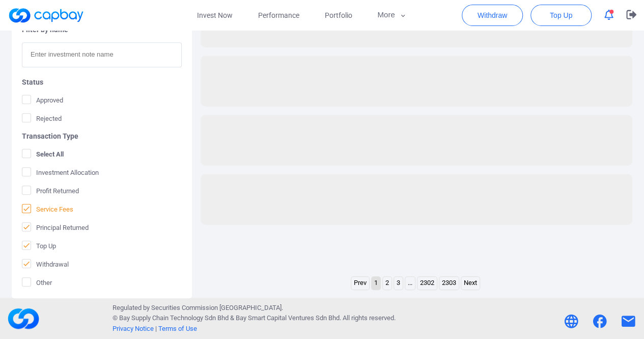 This screenshot has width=644, height=339. What do you see at coordinates (42, 100) in the screenshot?
I see `span: Approved` at bounding box center [42, 100].